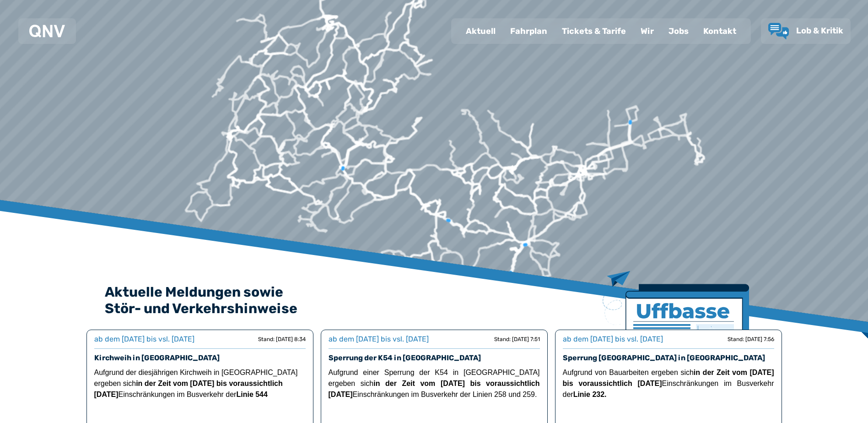  Describe the element at coordinates (648, 31) in the screenshot. I see `div: Wir` at that location.